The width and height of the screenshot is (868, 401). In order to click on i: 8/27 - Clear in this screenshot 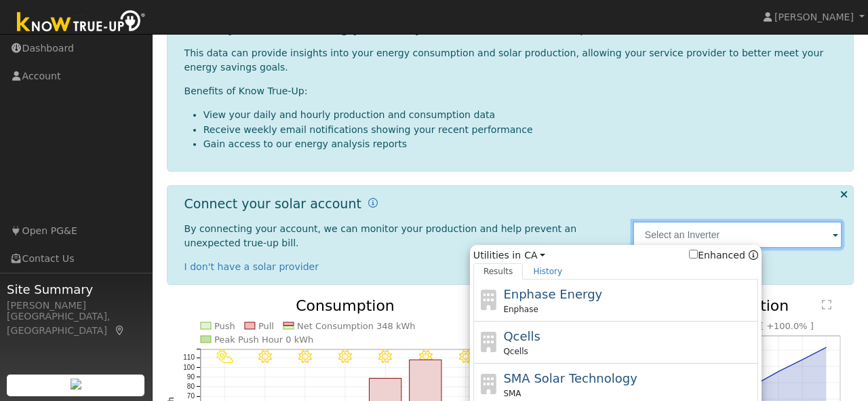, I will do `click(265, 357)`.